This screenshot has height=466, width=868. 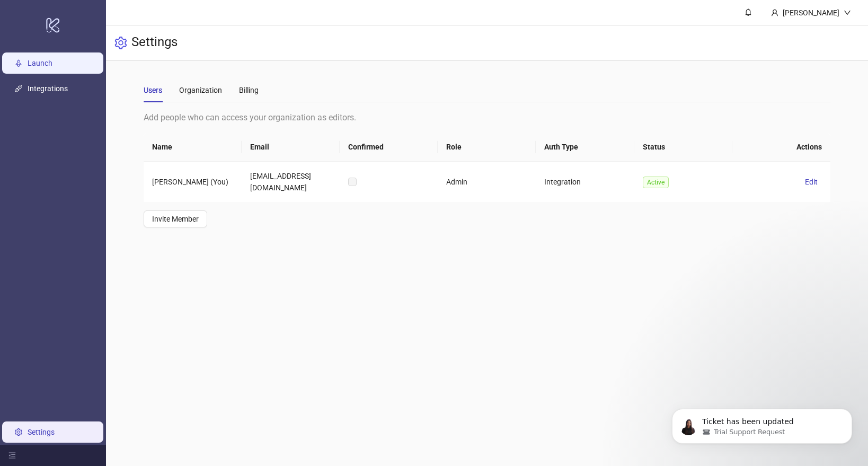 I want to click on a: Launch, so click(x=40, y=63).